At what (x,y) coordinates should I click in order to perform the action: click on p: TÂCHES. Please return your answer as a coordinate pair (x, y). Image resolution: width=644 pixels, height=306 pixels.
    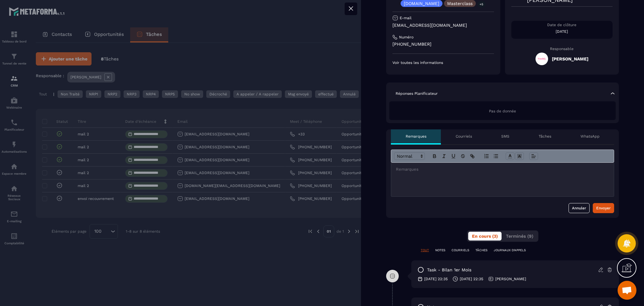
    Looking at the image, I should click on (482, 250).